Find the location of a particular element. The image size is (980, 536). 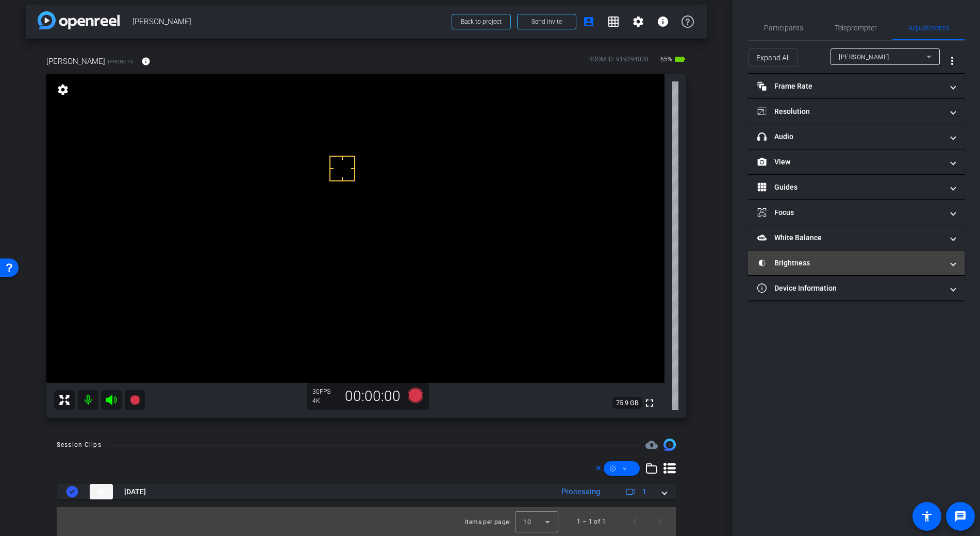

img: Session clips is located at coordinates (670, 444).